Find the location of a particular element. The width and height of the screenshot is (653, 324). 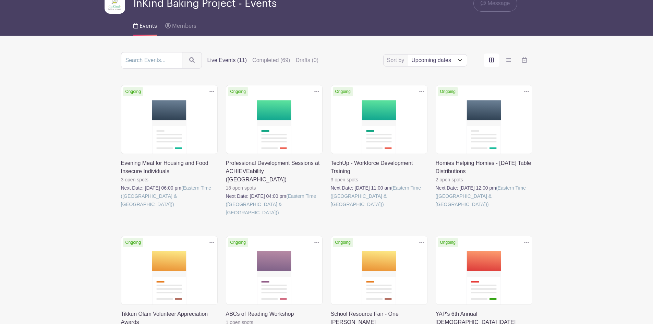

label: Completed (69) is located at coordinates (271, 60).